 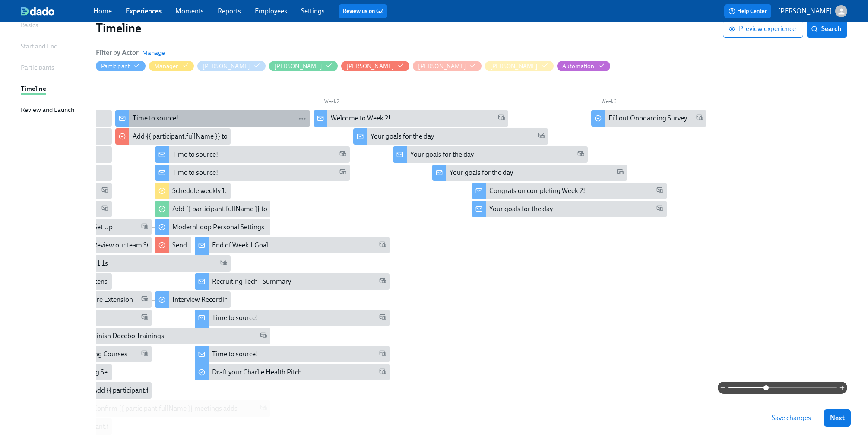 I want to click on div: Start and End, so click(x=39, y=46).